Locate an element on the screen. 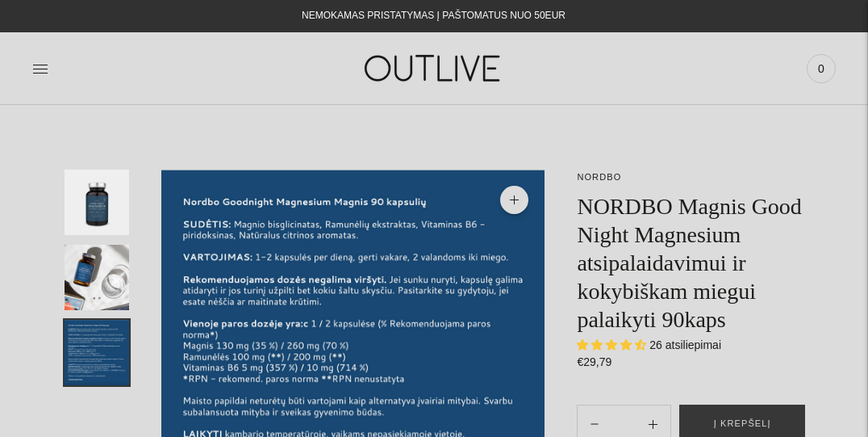 The width and height of the screenshot is (868, 437). span: Į krepšelį is located at coordinates (743, 424).